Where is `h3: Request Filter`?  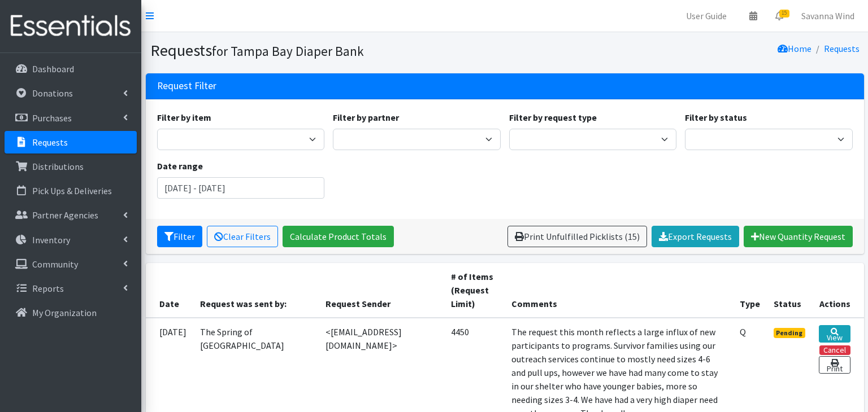
h3: Request Filter is located at coordinates (187, 86).